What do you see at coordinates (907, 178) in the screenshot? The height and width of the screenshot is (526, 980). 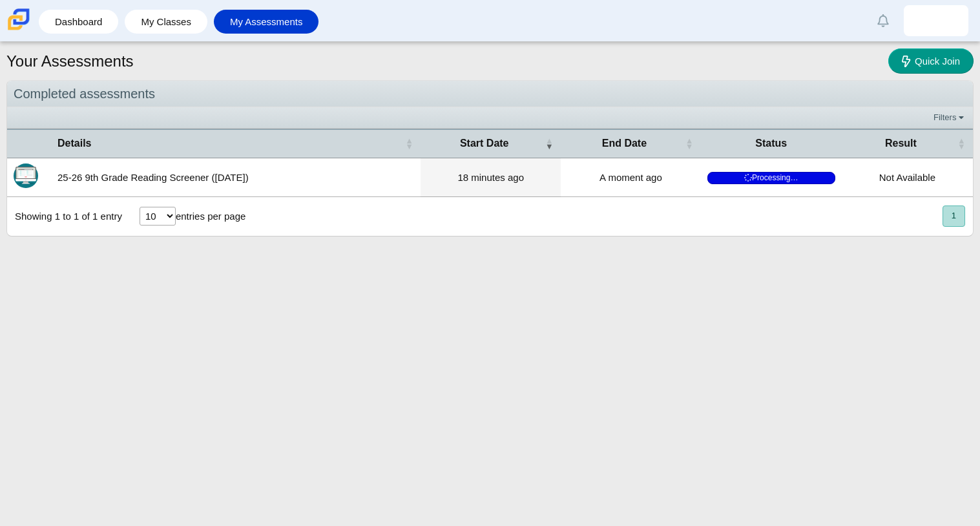 I see `td: Not Available` at bounding box center [907, 178].